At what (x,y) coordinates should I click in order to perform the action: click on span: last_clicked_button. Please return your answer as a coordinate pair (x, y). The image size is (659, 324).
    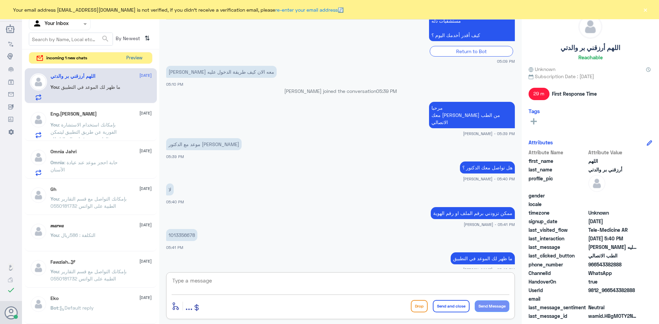
    Looking at the image, I should click on (558, 256).